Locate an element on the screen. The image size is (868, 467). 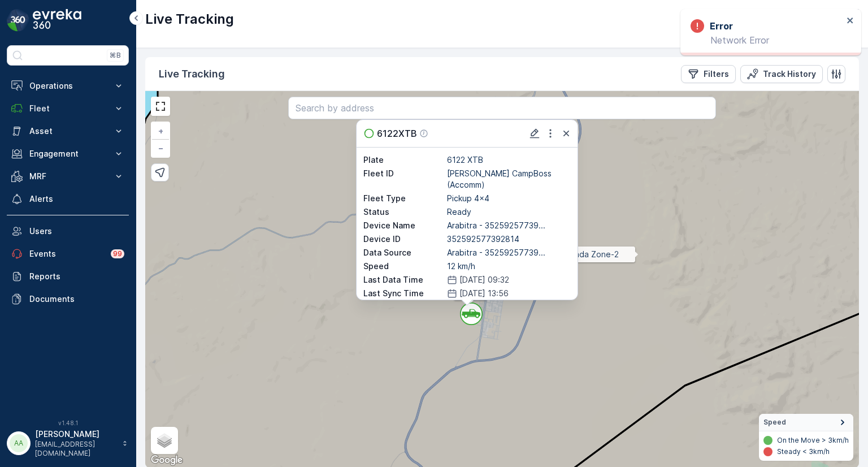
p: 99 is located at coordinates (117, 254).